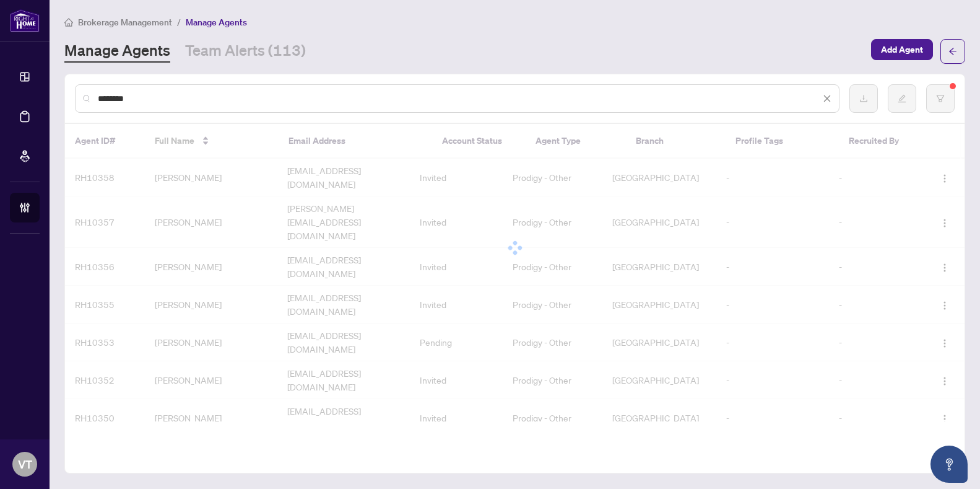 This screenshot has height=489, width=980. What do you see at coordinates (245, 52) in the screenshot?
I see `a: Team Alerts (113)` at bounding box center [245, 52].